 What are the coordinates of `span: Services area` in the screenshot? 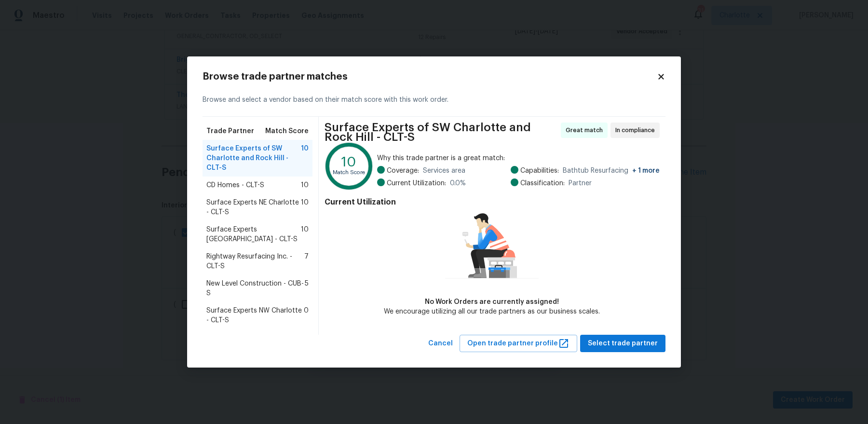 It's located at (444, 171).